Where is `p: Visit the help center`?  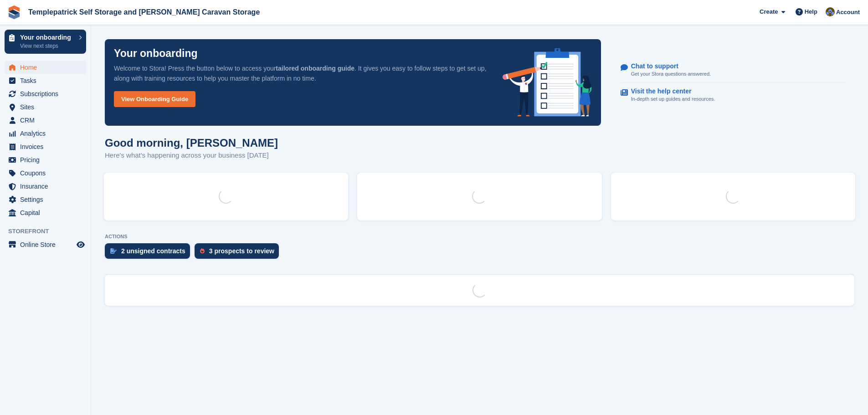 p: Visit the help center is located at coordinates (669, 91).